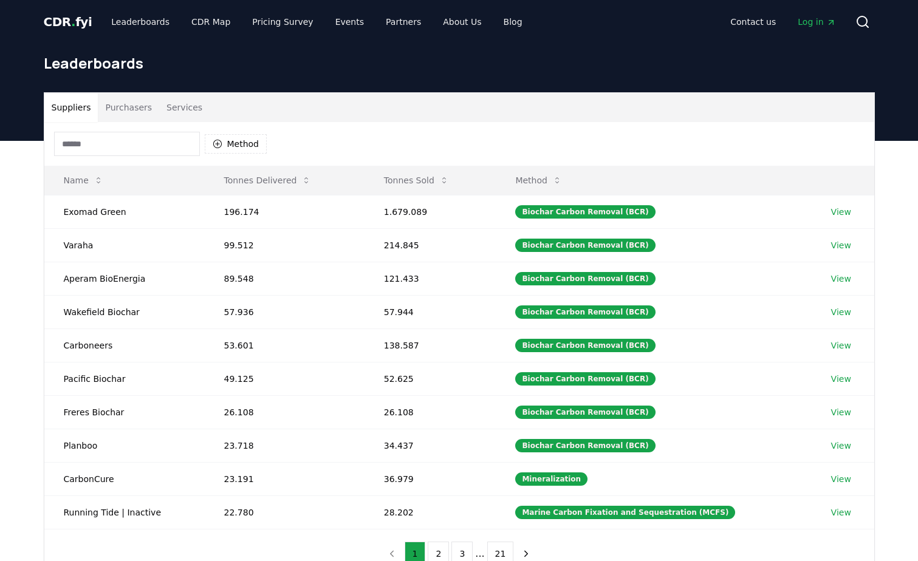 This screenshot has width=918, height=561. Describe the element at coordinates (430, 312) in the screenshot. I see `td: 57.944` at that location.